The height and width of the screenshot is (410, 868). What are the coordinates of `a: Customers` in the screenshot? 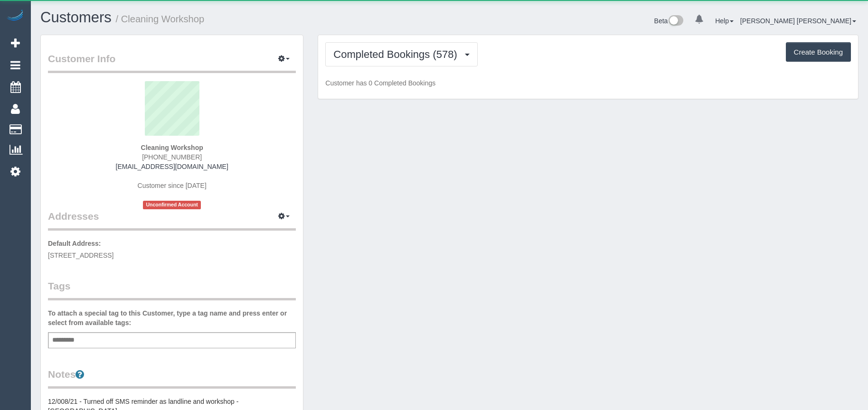 It's located at (76, 17).